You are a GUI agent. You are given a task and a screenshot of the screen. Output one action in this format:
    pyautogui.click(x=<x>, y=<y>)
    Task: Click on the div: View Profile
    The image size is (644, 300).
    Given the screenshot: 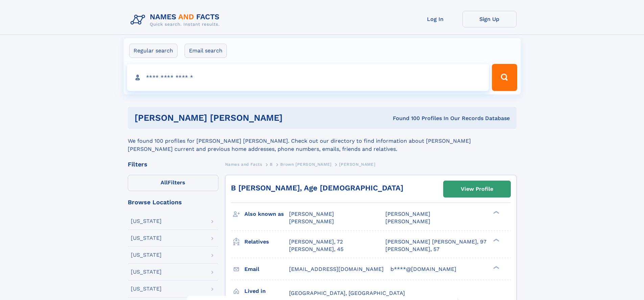 What is the action you would take?
    pyautogui.click(x=477, y=189)
    